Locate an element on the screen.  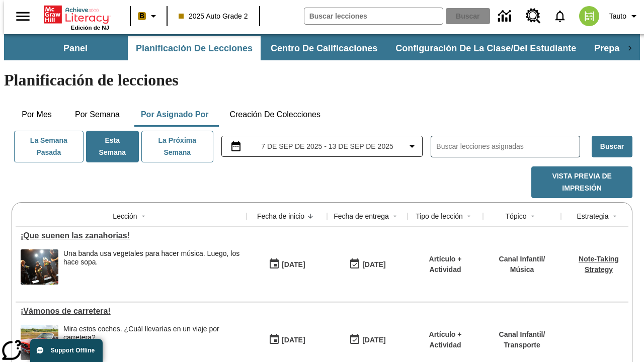
a: Centro de recursos, Se abrirá en una pestaña nueva. is located at coordinates (534, 16).